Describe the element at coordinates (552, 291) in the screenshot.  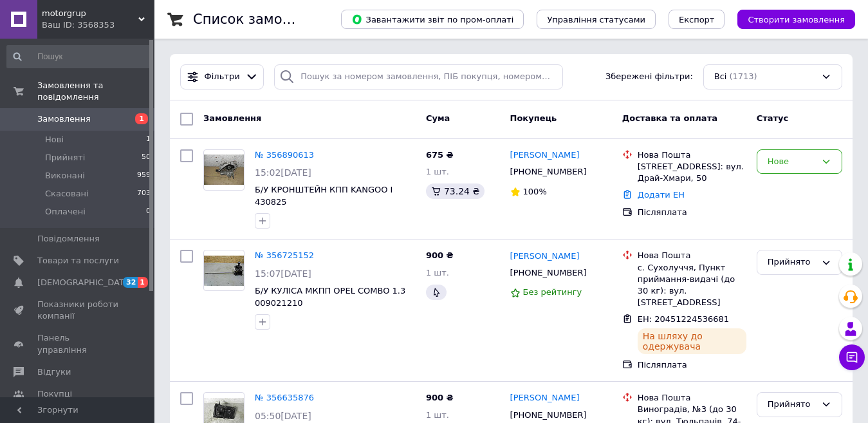
I see `span: Без рейтингу` at that location.